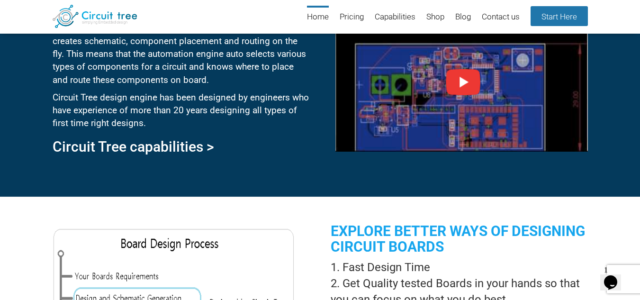  What do you see at coordinates (436, 17) in the screenshot?
I see `a: Shop` at bounding box center [436, 17].